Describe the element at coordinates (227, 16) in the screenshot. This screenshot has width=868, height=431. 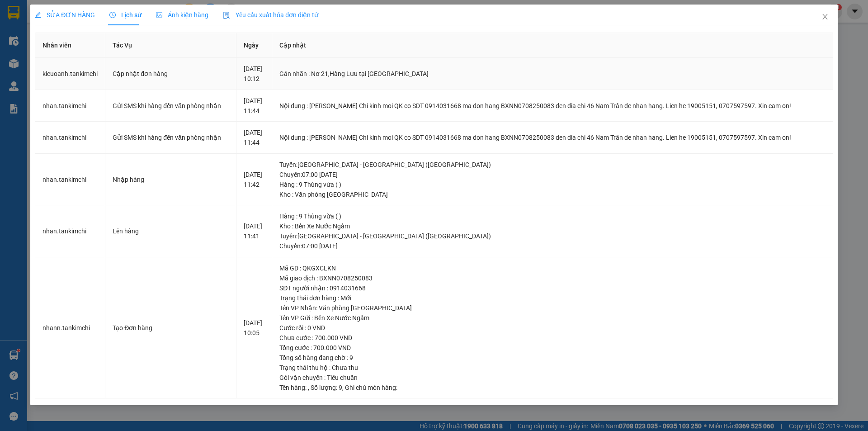
I see `img: icon` at that location.